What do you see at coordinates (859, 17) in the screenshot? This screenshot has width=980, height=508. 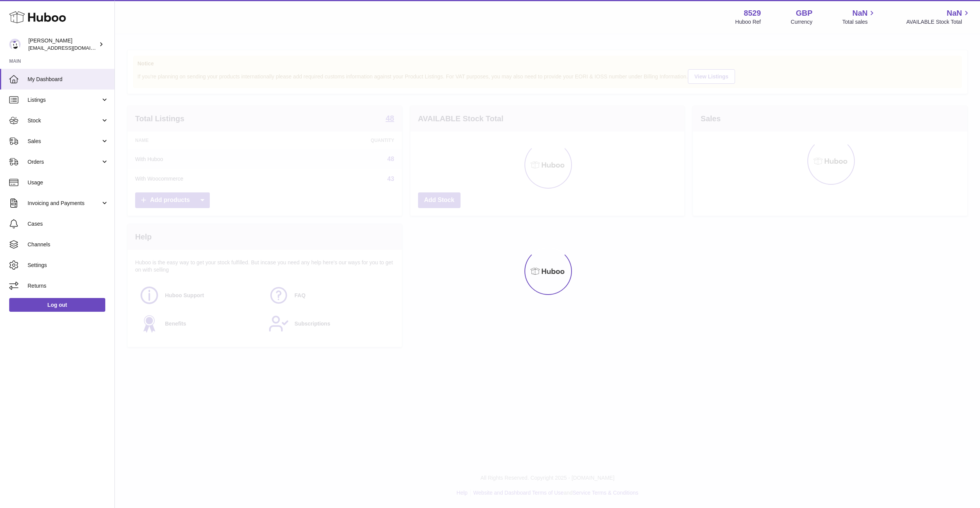 I see `a: NaN Total sales` at bounding box center [859, 17].